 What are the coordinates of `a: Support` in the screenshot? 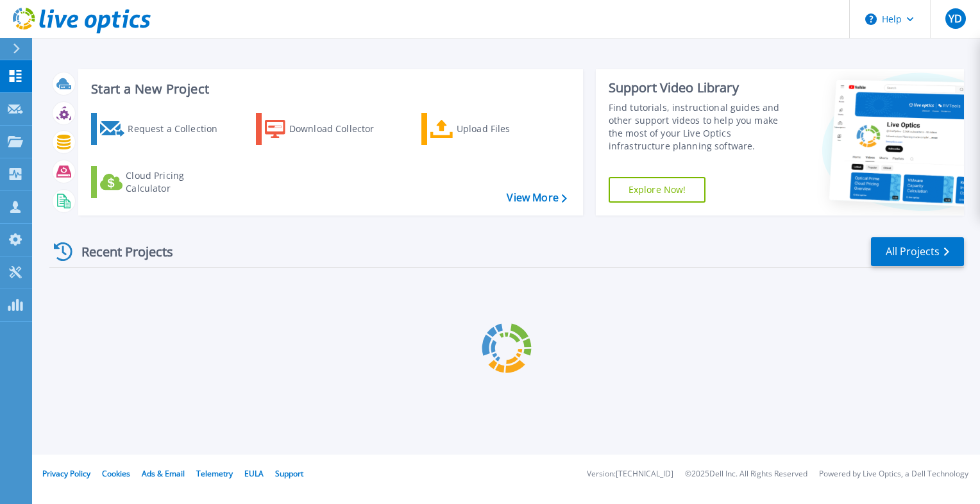 It's located at (290, 474).